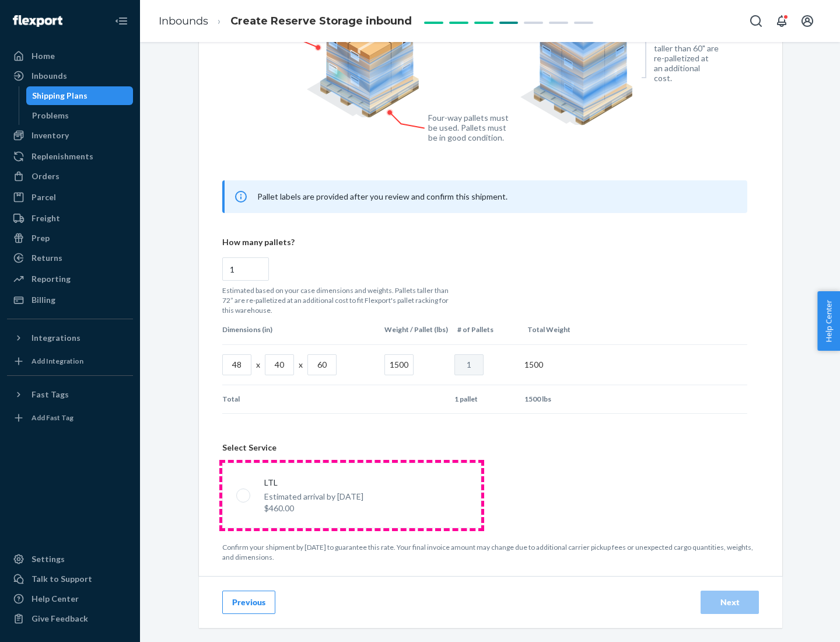 The height and width of the screenshot is (642, 840). I want to click on button: Help Center, so click(829, 321).